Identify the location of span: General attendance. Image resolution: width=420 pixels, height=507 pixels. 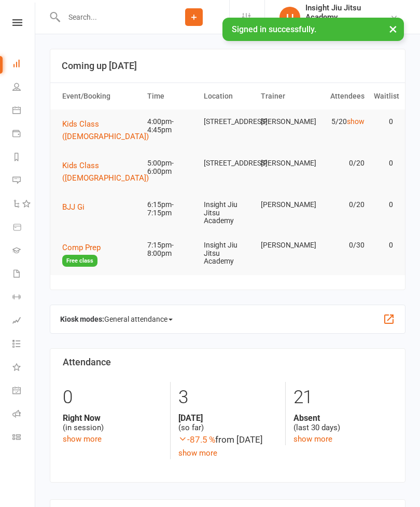
(138, 319).